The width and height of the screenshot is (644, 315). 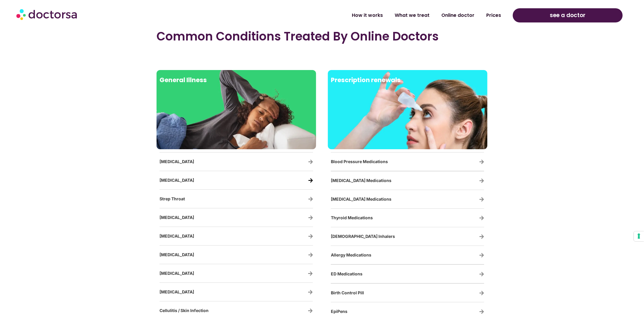 I want to click on a: see a doctor, so click(x=568, y=15).